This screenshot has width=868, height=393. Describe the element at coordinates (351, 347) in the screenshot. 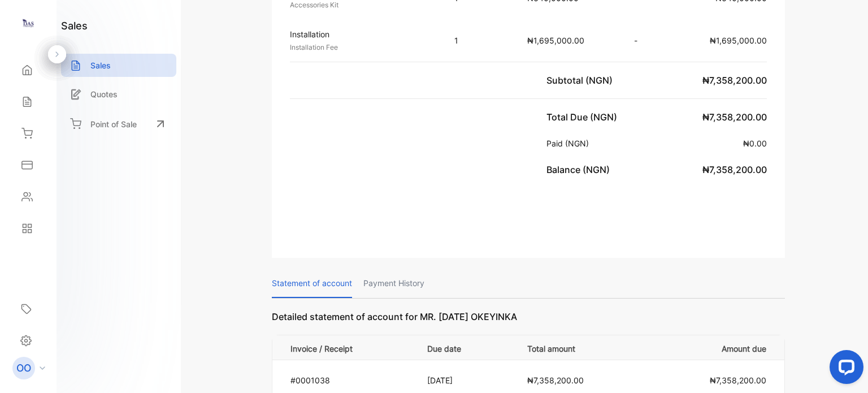

I see `p: Invoice / Receipt` at that location.